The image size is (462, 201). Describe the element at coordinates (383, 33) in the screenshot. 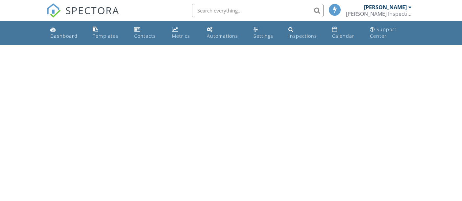

I see `div: Support Center` at that location.